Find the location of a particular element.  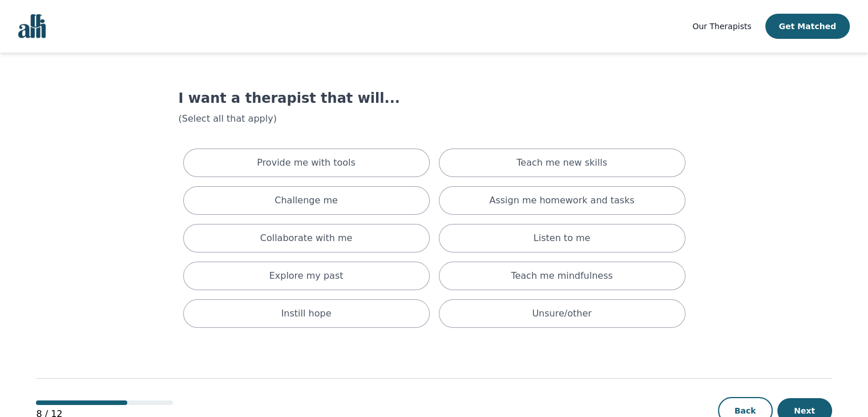

p: Assign me homework and tasks is located at coordinates (562, 201).